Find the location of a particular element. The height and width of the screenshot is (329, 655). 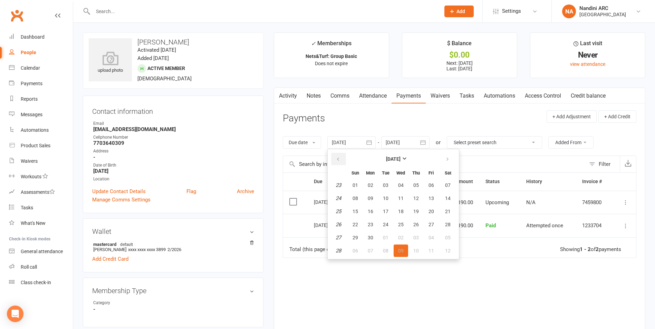

div: Payments is located at coordinates (31, 84).